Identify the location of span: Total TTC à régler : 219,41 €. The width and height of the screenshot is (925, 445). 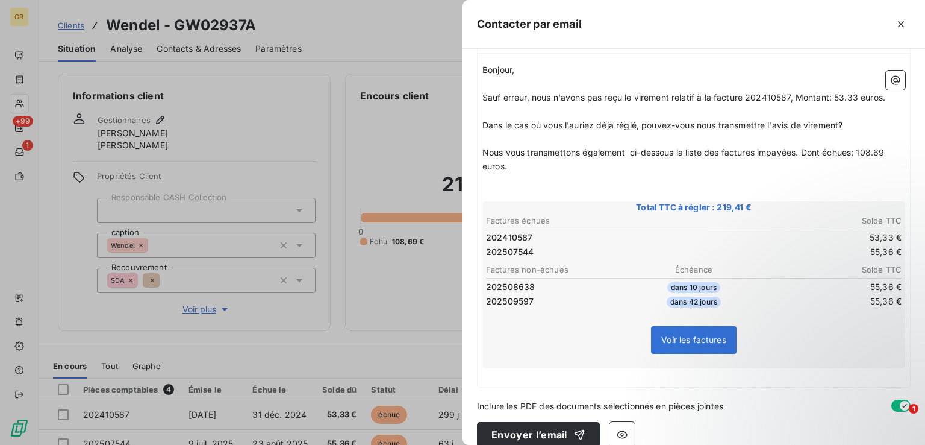
(694, 207).